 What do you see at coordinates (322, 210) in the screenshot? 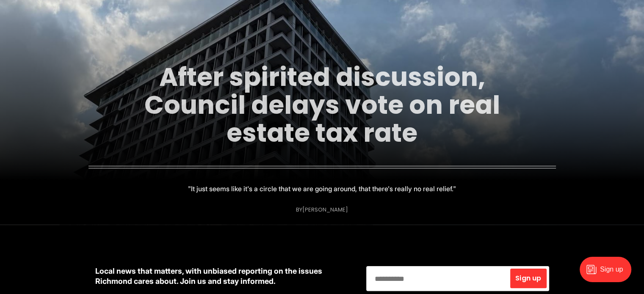
I see `div: By` at bounding box center [322, 210].